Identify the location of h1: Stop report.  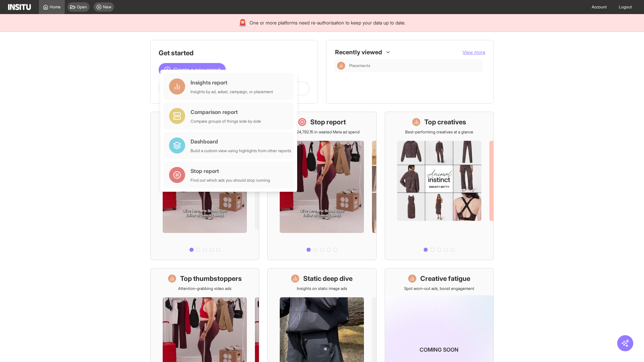
(328, 122).